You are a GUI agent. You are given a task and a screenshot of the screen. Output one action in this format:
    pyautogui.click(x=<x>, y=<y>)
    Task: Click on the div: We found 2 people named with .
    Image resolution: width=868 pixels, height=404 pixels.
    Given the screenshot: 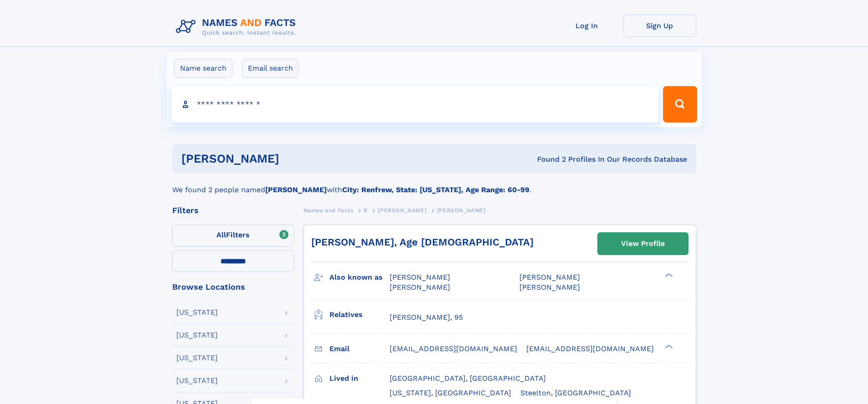 What is the action you would take?
    pyautogui.click(x=434, y=185)
    